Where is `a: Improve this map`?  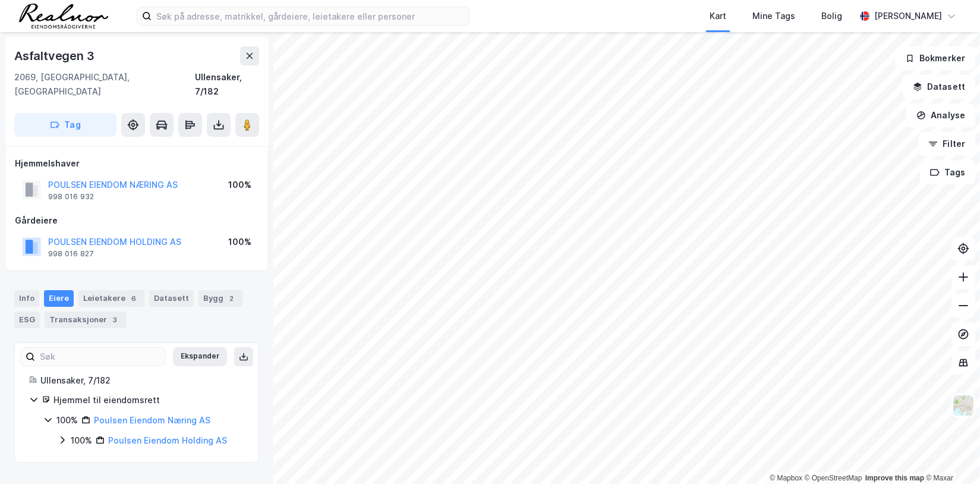 a: Improve this map is located at coordinates (894, 478).